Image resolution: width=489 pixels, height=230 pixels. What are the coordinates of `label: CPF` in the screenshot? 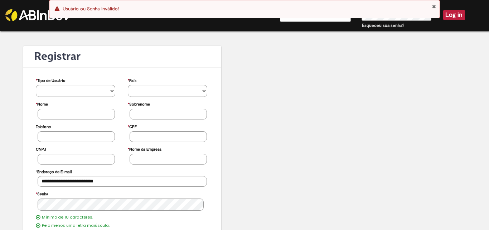 It's located at (132, 126).